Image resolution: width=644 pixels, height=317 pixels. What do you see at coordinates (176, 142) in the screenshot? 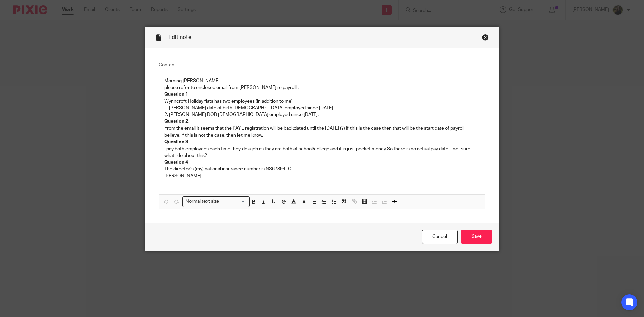
I see `strong: Question 3.` at bounding box center [176, 142].